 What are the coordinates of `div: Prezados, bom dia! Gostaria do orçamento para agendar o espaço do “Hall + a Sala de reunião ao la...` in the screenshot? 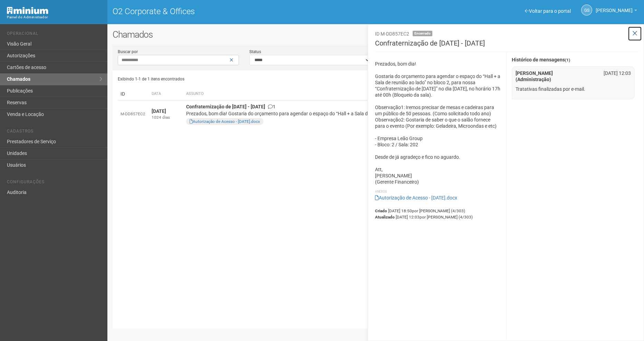 It's located at (354, 114).